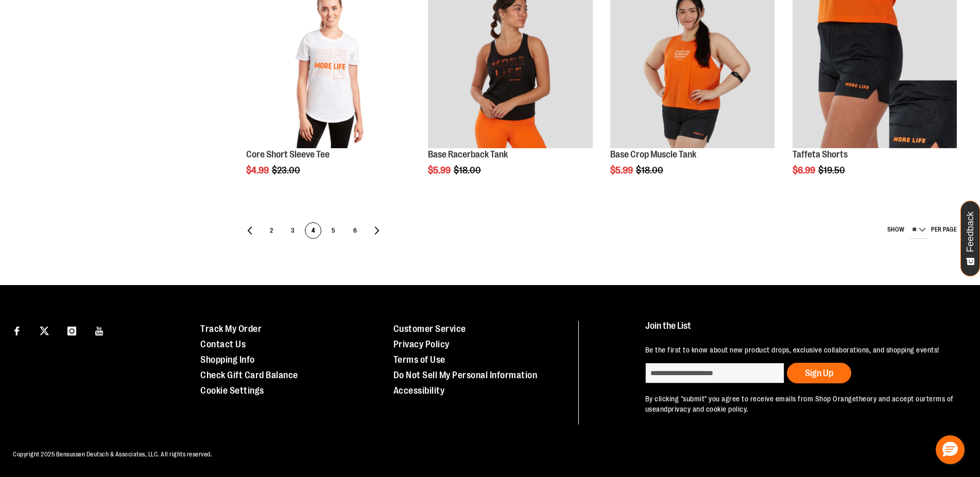 This screenshot has height=477, width=980. Describe the element at coordinates (16, 329) in the screenshot. I see `a: Visit our Facebook page` at that location.